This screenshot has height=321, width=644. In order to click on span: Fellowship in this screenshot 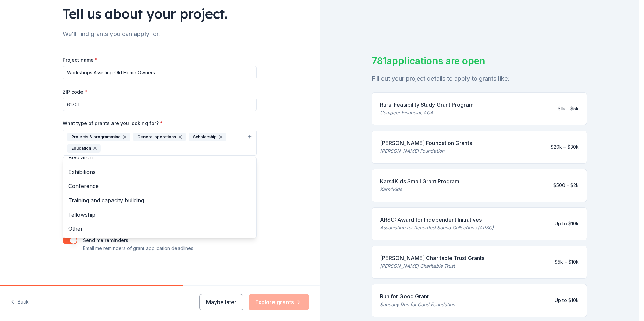, I will do `click(159, 215)`.